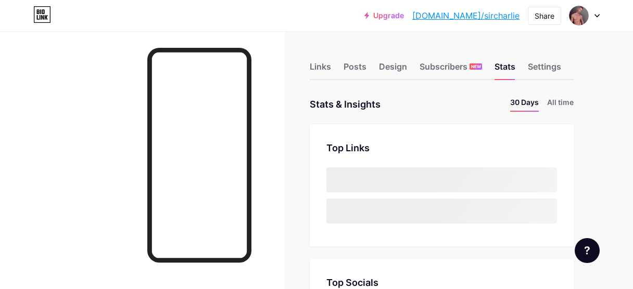 The width and height of the screenshot is (633, 289). I want to click on img: sircharlie, so click(579, 16).